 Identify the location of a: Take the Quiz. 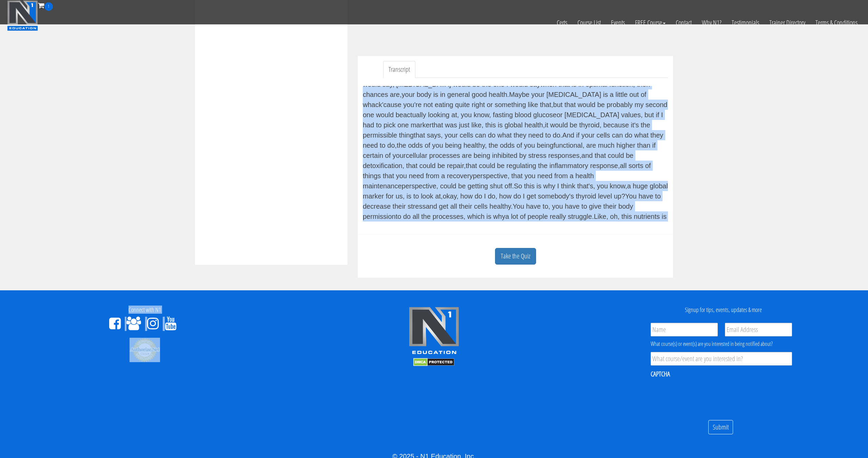
(515, 256).